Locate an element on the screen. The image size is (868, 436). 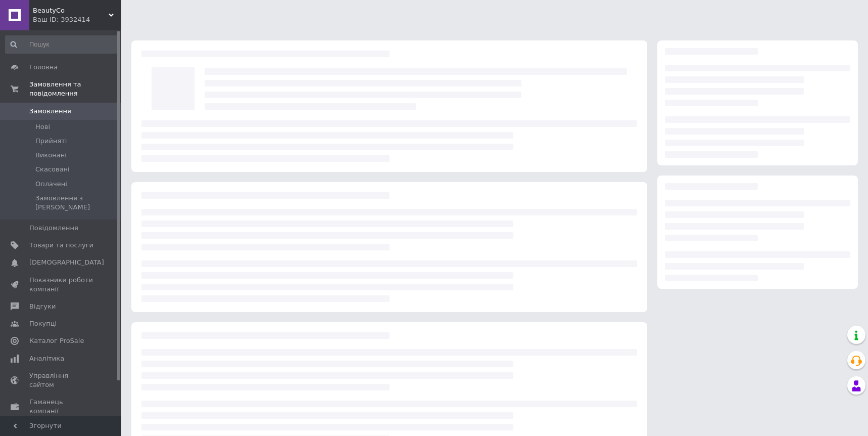
span: Гаманець компанії is located at coordinates (61, 407).